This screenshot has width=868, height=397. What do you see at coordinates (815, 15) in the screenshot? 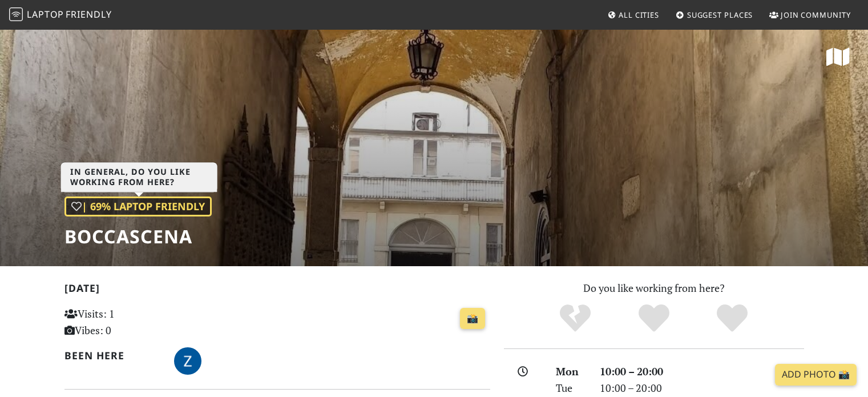
I see `span: Join Community` at bounding box center [815, 15].